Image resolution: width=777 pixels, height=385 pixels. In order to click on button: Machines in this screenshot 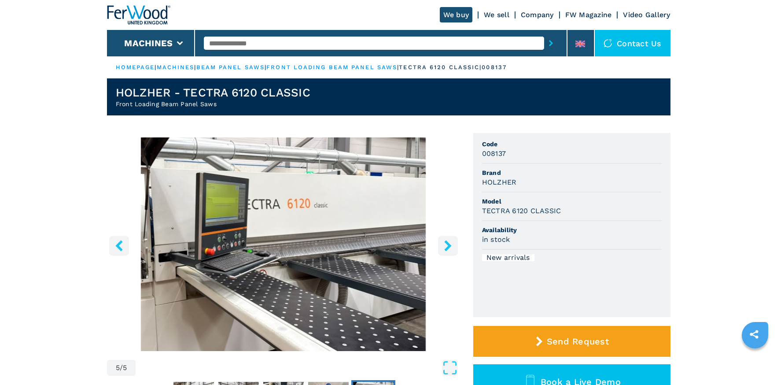, I will do `click(148, 43)`.